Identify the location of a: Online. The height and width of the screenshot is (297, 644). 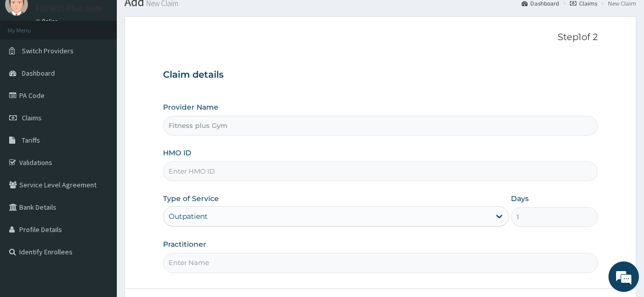
(48, 21).